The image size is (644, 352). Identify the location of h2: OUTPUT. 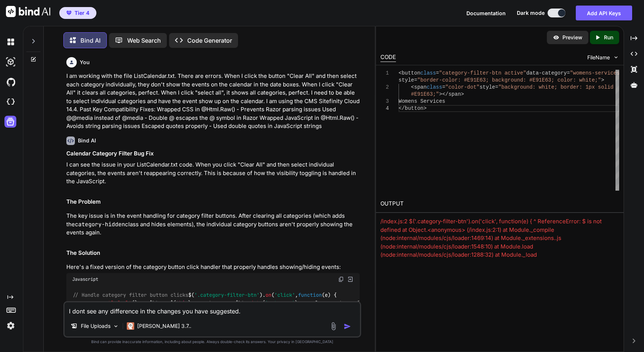
(500, 204).